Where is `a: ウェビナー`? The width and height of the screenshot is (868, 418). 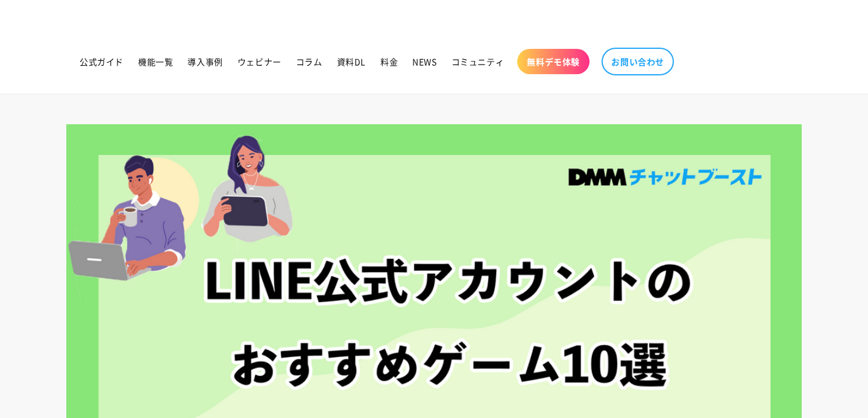 a: ウェビナー is located at coordinates (259, 62).